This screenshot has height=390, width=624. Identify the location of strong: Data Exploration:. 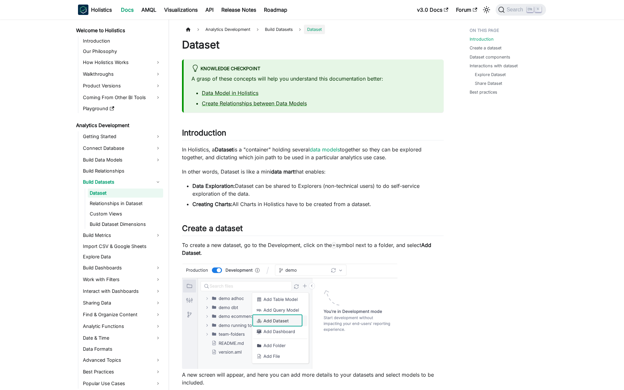
(214, 186).